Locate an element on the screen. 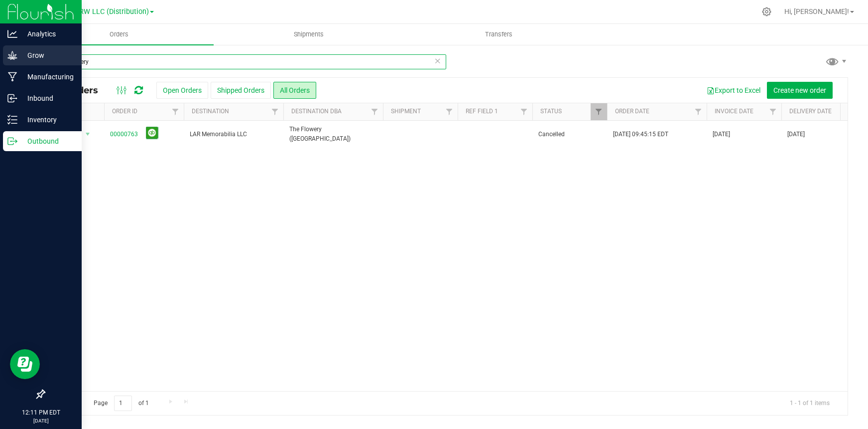 This screenshot has height=429, width=868. button: Create new order is located at coordinates (800, 90).